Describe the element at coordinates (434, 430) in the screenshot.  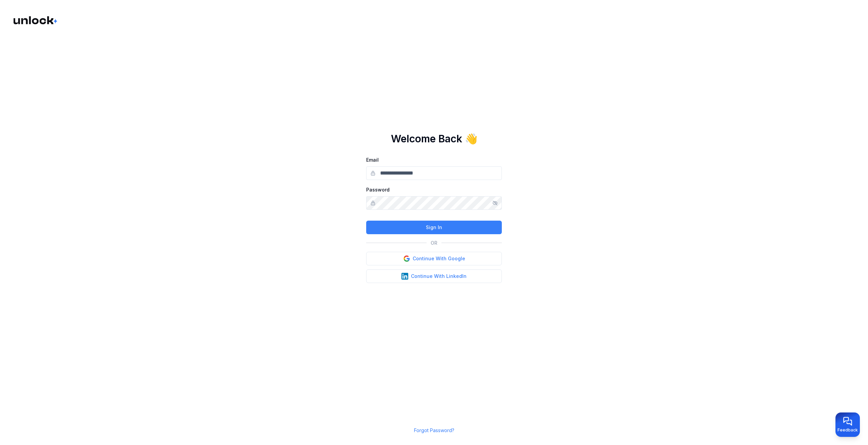
I see `a: Forgot Password?` at that location.